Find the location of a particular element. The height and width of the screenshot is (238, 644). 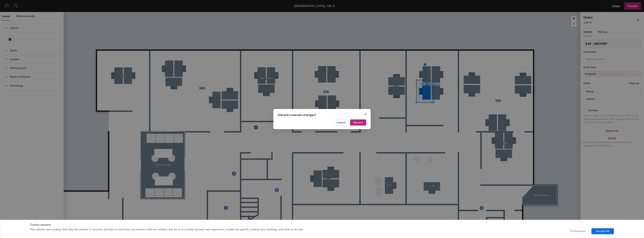

button: Cancel is located at coordinates (341, 122).